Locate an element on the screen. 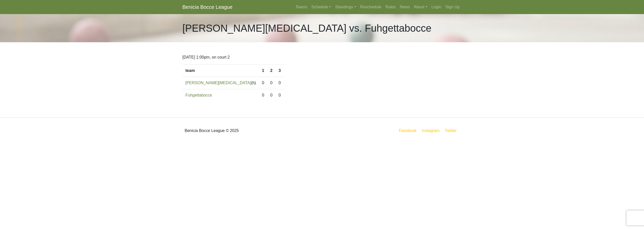 The height and width of the screenshot is (229, 644). div: Benicia Bocce League © 2025 is located at coordinates (250, 131).